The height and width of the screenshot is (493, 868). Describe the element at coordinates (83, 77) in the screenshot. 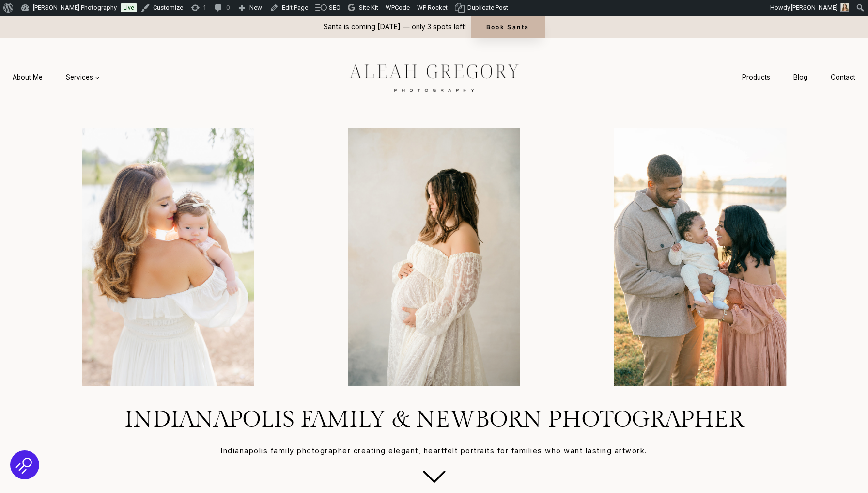

I see `button: Child menu of Services` at that location.